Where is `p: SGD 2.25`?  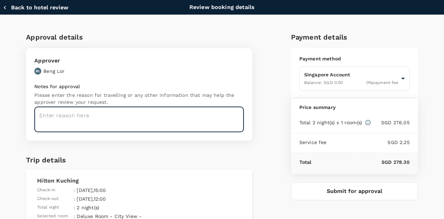
p: SGD 2.25 is located at coordinates (368, 142).